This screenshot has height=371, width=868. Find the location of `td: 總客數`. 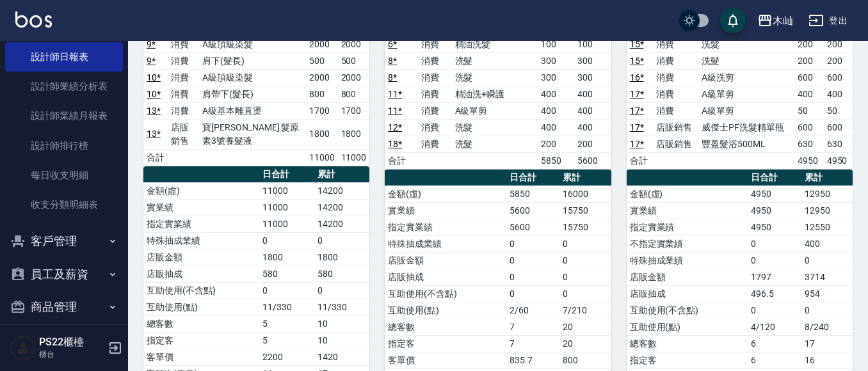

td: 總客數 is located at coordinates (201, 324).